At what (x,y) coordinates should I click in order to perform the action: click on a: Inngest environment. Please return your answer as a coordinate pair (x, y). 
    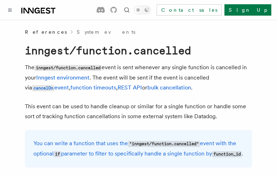
    Looking at the image, I should click on (63, 77).